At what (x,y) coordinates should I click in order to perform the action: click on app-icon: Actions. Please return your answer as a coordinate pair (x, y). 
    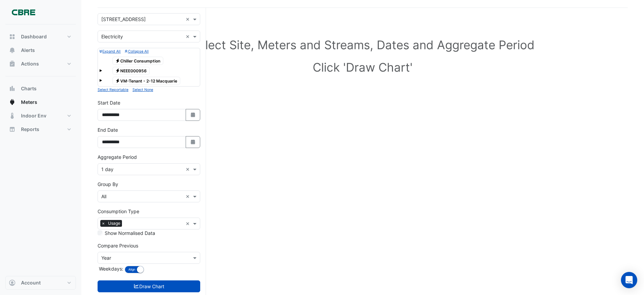
    Looking at the image, I should click on (13, 64).